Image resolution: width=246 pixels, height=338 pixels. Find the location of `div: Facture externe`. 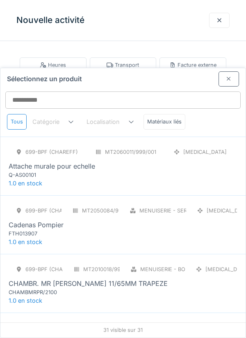

div: Facture externe is located at coordinates (193, 65).